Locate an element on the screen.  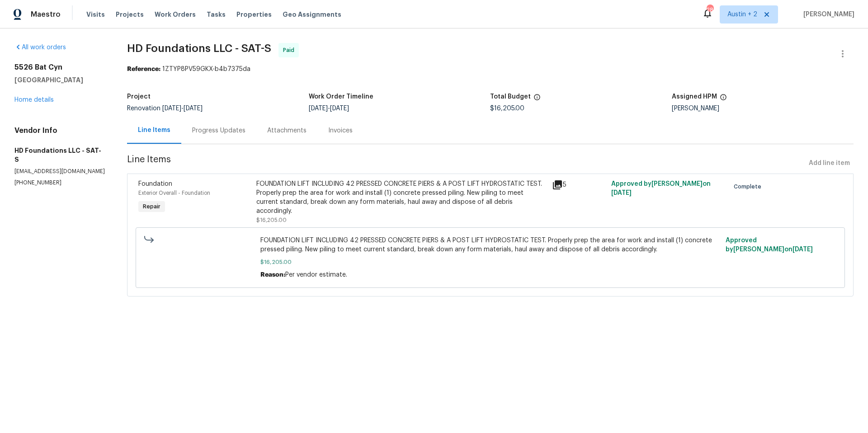
h4: Vendor Info is located at coordinates (60, 130).